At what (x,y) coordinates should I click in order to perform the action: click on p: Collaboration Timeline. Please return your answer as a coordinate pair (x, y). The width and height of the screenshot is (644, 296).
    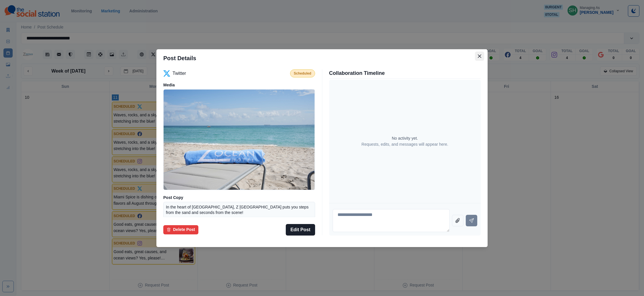
    Looking at the image, I should click on (405, 73).